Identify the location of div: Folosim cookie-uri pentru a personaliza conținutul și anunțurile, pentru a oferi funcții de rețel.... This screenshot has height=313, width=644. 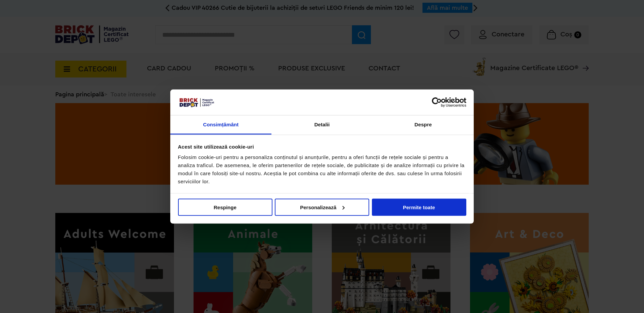
(322, 169).